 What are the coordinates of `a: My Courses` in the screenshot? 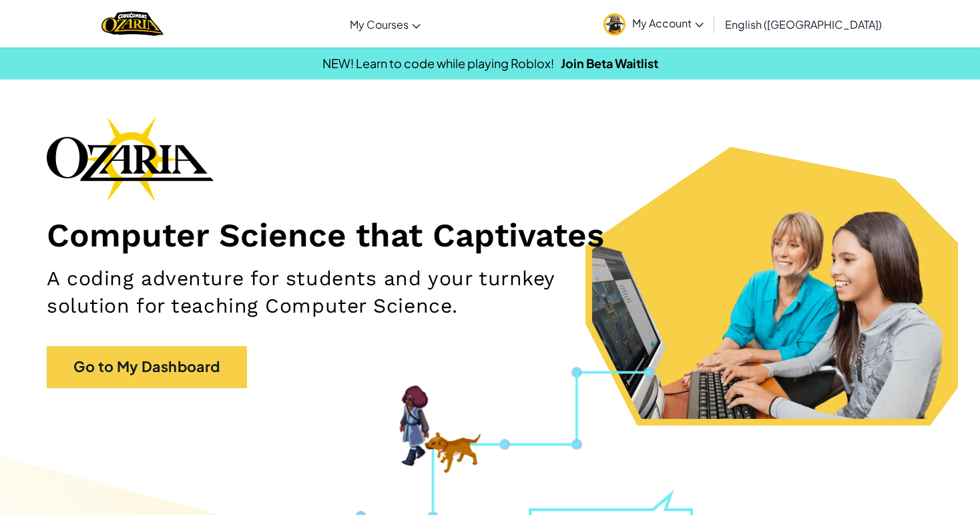 It's located at (385, 24).